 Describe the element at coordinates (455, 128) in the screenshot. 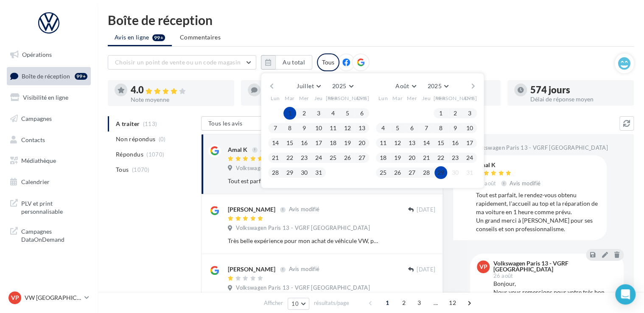

I see `button: 9` at that location.